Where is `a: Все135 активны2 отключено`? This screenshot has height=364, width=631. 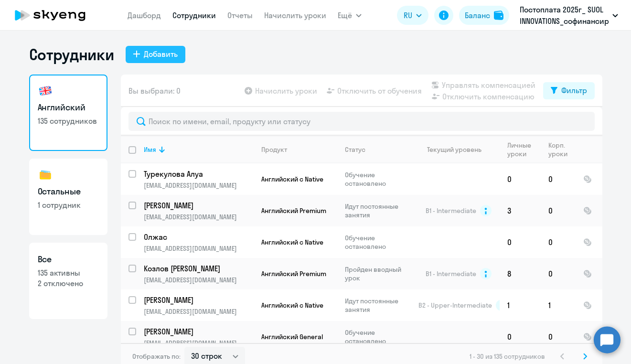 a: Все135 активны2 отключено is located at coordinates (68, 281).